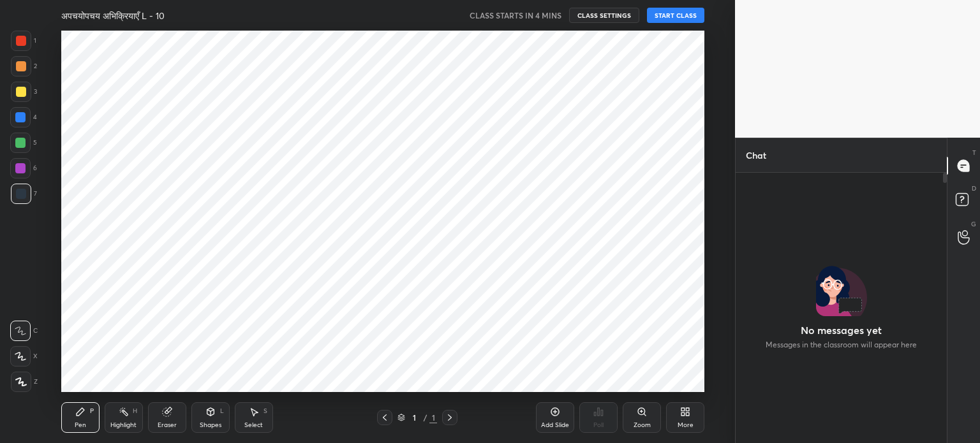 This screenshot has height=443, width=980. Describe the element at coordinates (604, 16) in the screenshot. I see `button: CLASS SETTINGS` at that location.